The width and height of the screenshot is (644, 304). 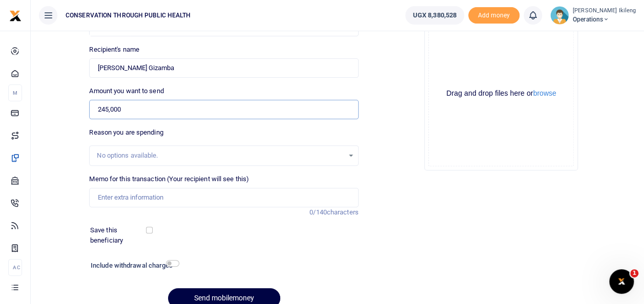 What do you see at coordinates (223, 197) in the screenshot?
I see `input: Enter extra information` at bounding box center [223, 197].